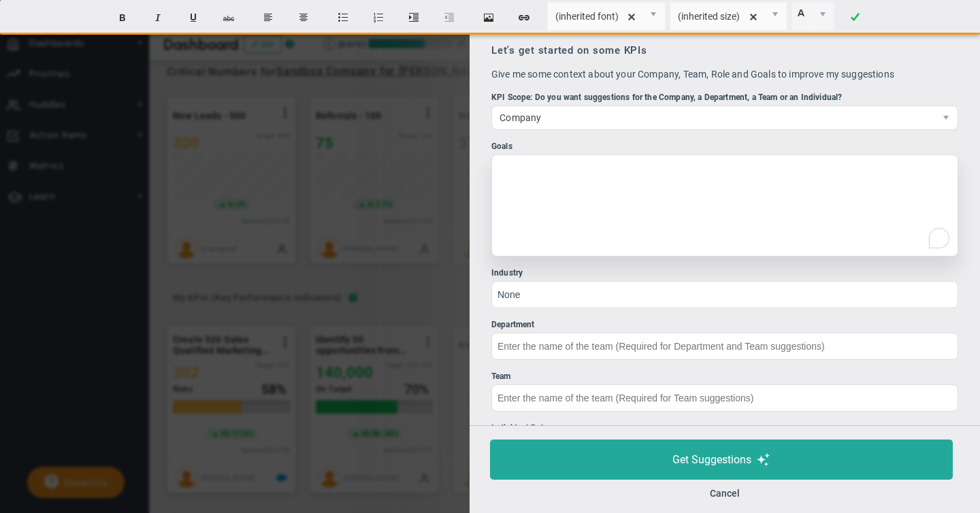 This screenshot has width=980, height=513. Describe the element at coordinates (725, 51) in the screenshot. I see `h3: Let's get started on some KPIs` at that location.